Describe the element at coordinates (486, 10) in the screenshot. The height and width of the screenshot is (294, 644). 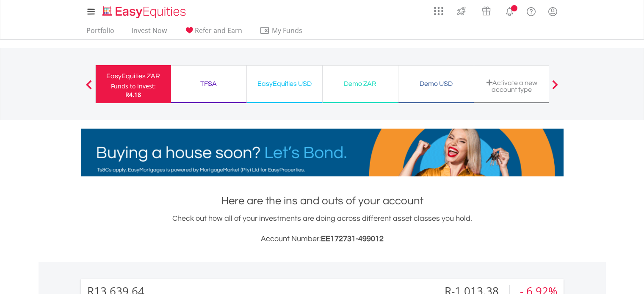
I see `a: Vouchers` at that location.